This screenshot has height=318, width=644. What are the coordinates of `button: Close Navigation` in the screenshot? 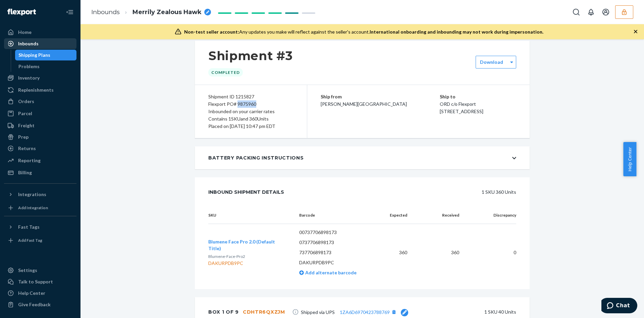 It's located at (70, 12).